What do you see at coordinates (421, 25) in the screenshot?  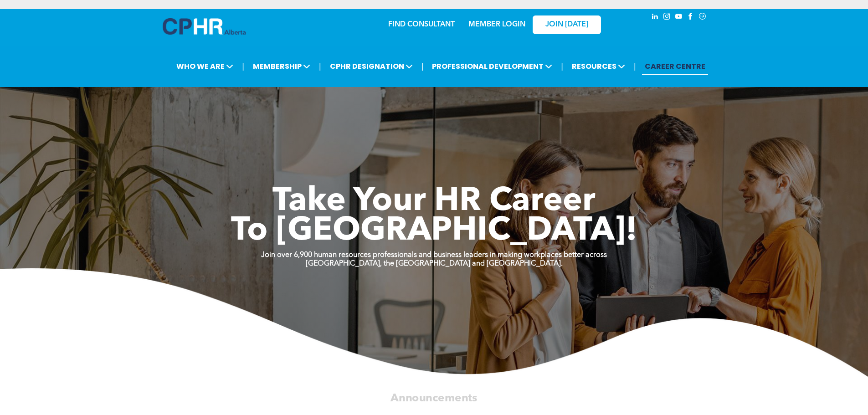 I see `a: FIND CONSULTANT` at bounding box center [421, 25].